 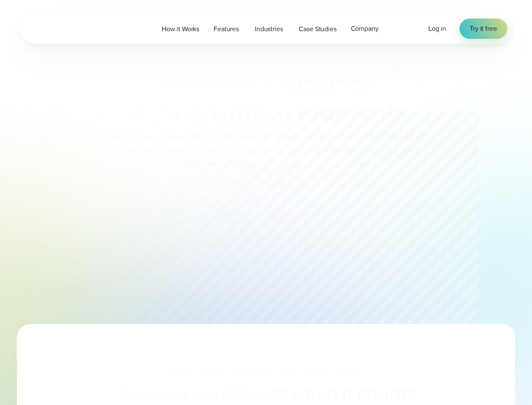 I want to click on span: Industries, so click(x=269, y=29).